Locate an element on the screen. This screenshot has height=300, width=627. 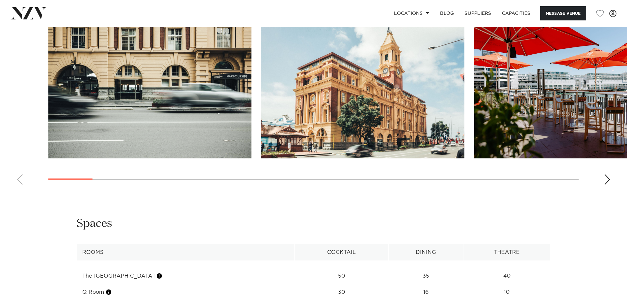
swiper-slide: 2 / 30 is located at coordinates (363, 84).